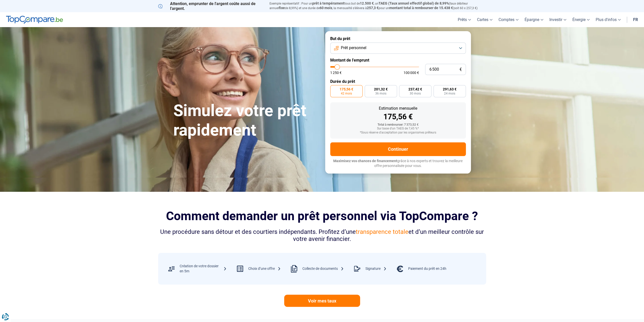  I want to click on span: montant total à rembourser de 15.438 €, so click(421, 8).